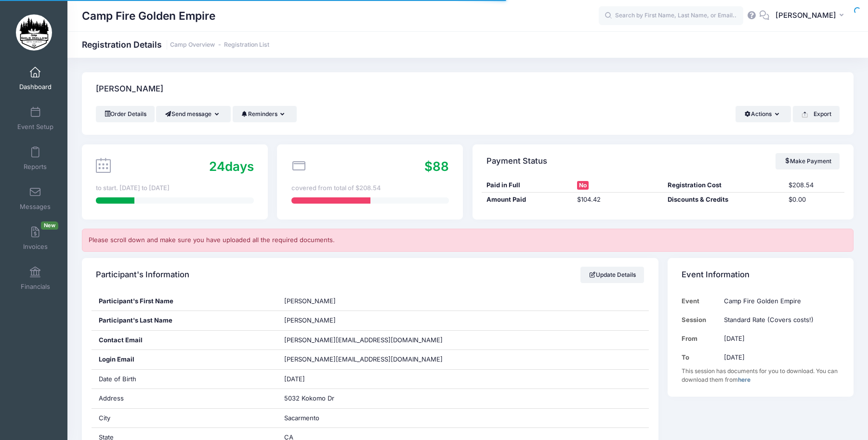 This screenshot has width=868, height=440. What do you see at coordinates (760, 376) in the screenshot?
I see `div: This session has documents for you to download. You can download them from` at bounding box center [760, 376].